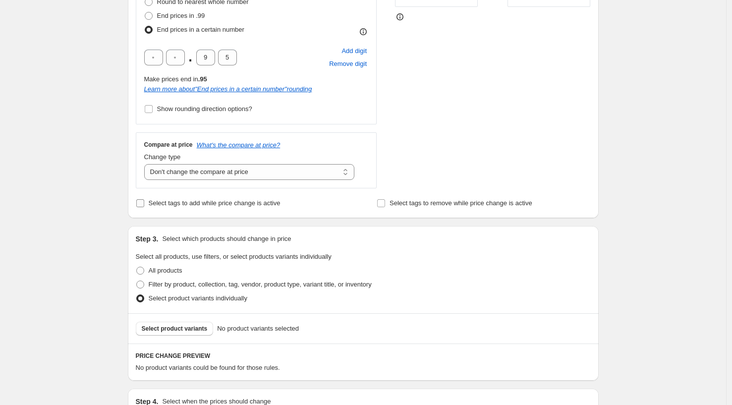 The width and height of the screenshot is (732, 405). I want to click on i: Learn more about " End prices in a certain number " rounding, so click(228, 89).